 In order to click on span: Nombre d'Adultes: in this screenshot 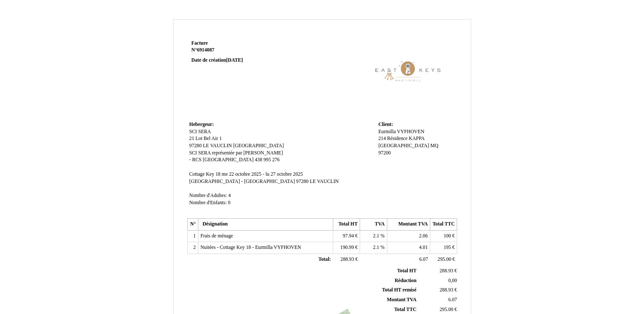, I will do `click(208, 196)`.